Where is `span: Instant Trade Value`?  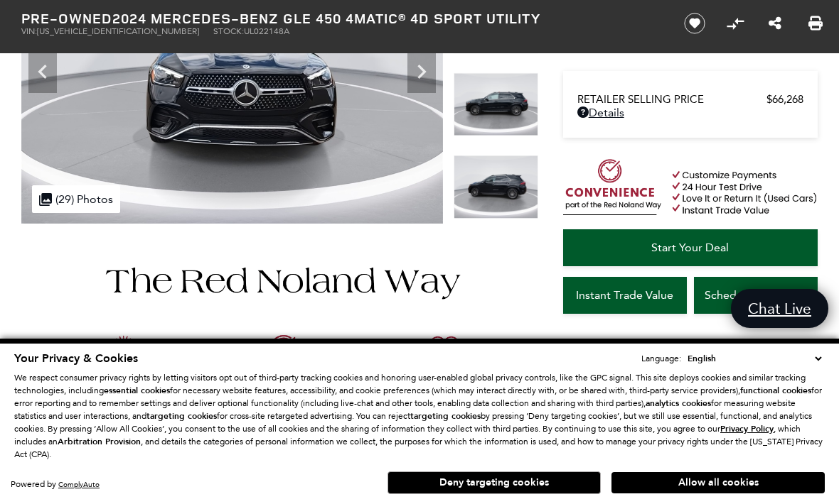
span: Instant Trade Value is located at coordinates (625, 295).